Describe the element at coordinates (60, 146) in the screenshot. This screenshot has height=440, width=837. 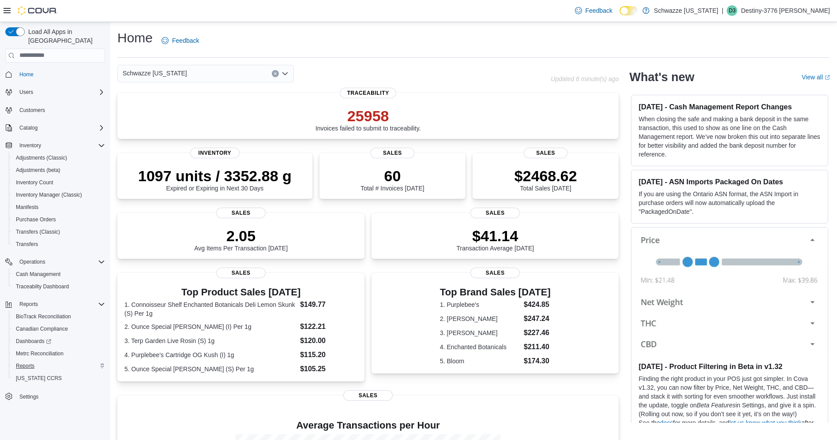
I see `span: Inventory` at that location.